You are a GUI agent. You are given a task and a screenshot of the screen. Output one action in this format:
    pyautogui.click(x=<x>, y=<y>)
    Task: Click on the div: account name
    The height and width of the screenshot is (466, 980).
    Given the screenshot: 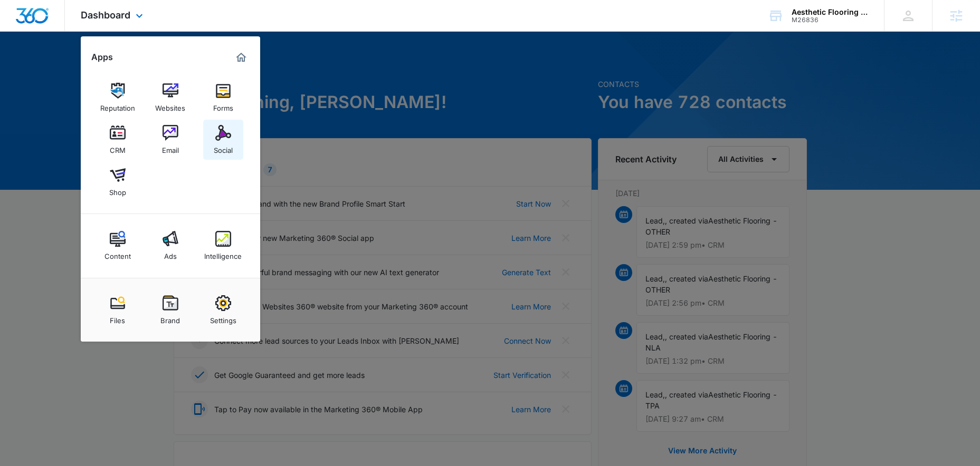 What is the action you would take?
    pyautogui.click(x=830, y=12)
    